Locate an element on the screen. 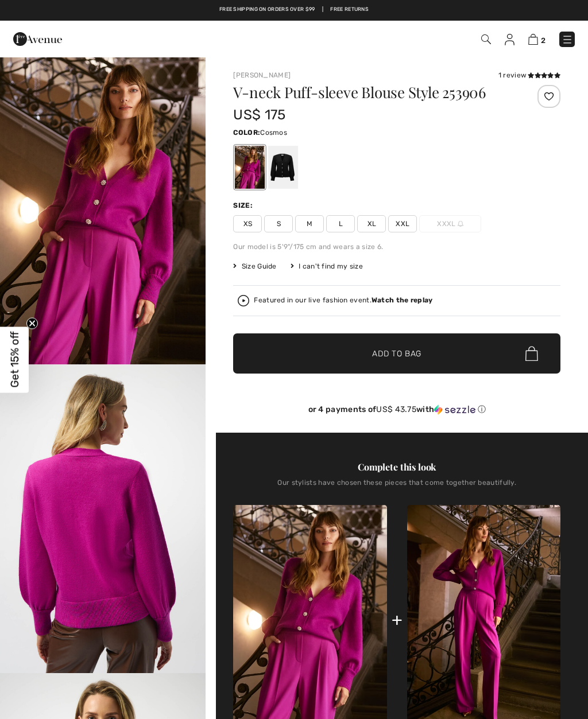  img: Bag.svg is located at coordinates (531, 354).